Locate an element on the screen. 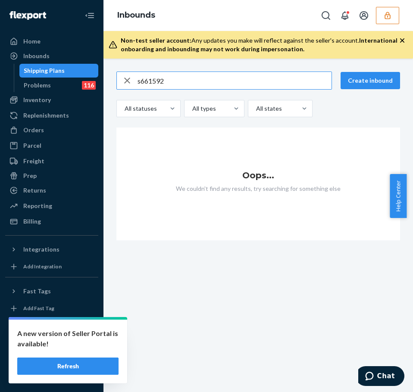  button: Talk to Support is located at coordinates (52, 346).